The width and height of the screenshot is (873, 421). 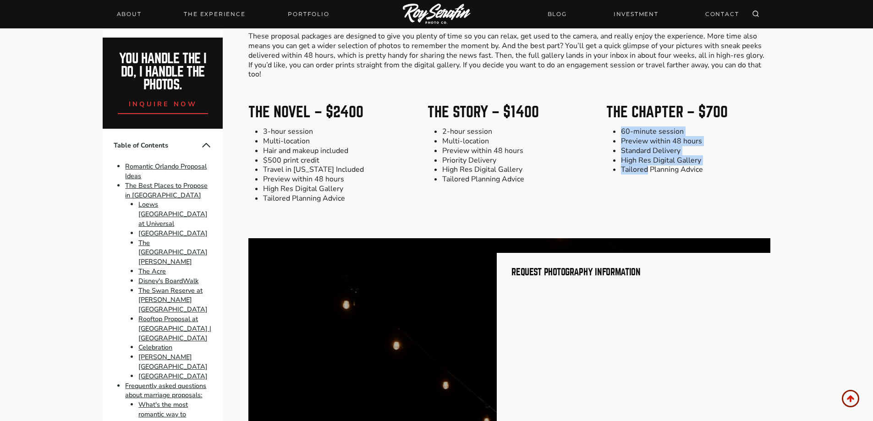 What do you see at coordinates (509, 112) in the screenshot?
I see `h3: The Story – $1400` at bounding box center [509, 112].